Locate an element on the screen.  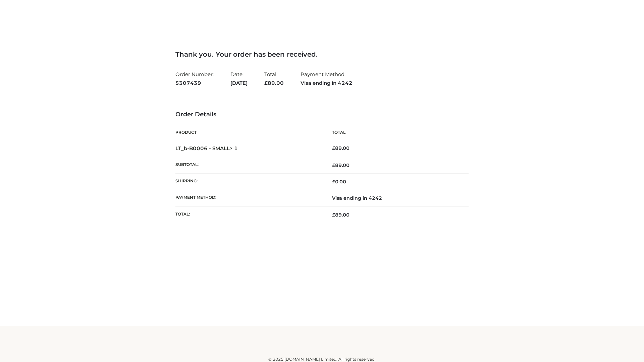
th: Payment method: is located at coordinates (249, 198).